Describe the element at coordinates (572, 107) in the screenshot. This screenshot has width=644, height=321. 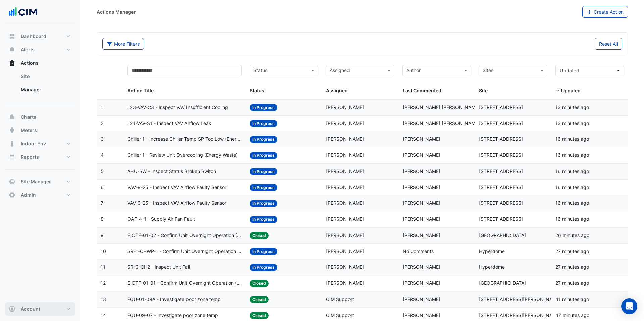
I see `span: 2025-10-15T10:14:54.275` at that location.